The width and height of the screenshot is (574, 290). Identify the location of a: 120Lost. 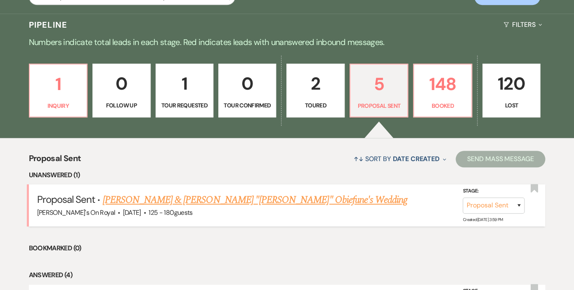
(511, 90).